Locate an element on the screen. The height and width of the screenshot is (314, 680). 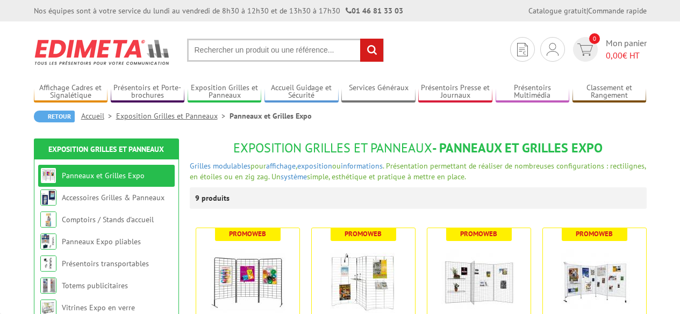
div: Nos équipes sont à votre service du lundi au vendredi de 8h30 à 12h30 et de 13h30 à 17h30 is located at coordinates (218, 11).